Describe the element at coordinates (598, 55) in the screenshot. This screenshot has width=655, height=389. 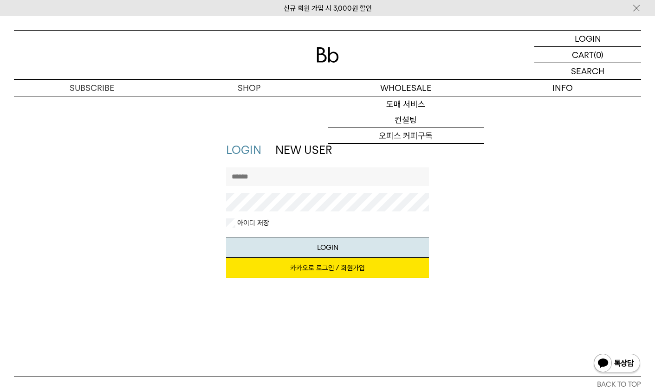
I see `p: (0)` at that location.